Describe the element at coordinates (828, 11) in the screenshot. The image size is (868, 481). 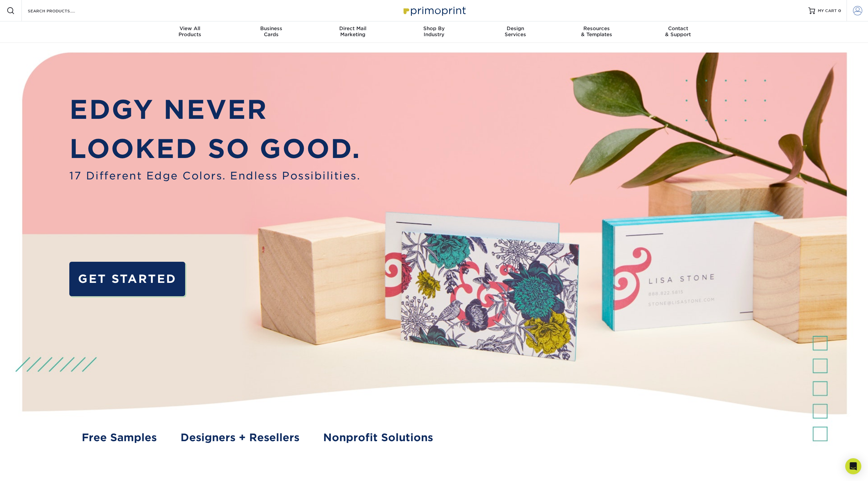
I see `span: MY CART` at that location.